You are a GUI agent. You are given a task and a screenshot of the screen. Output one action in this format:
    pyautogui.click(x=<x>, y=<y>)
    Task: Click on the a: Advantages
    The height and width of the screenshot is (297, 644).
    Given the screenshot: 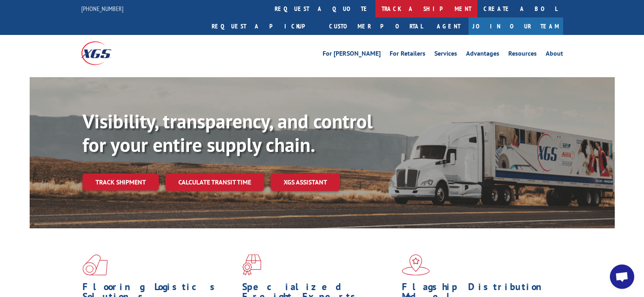 What is the action you would take?
    pyautogui.click(x=483, y=55)
    